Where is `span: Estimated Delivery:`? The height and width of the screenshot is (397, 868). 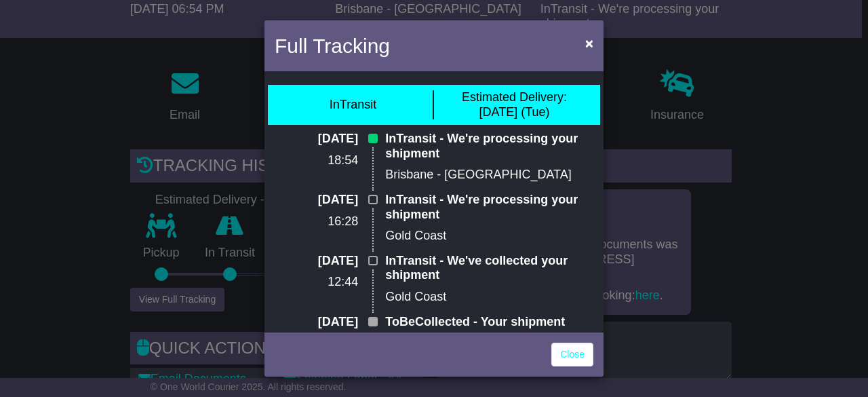
span: Estimated Delivery: is located at coordinates (514, 97).